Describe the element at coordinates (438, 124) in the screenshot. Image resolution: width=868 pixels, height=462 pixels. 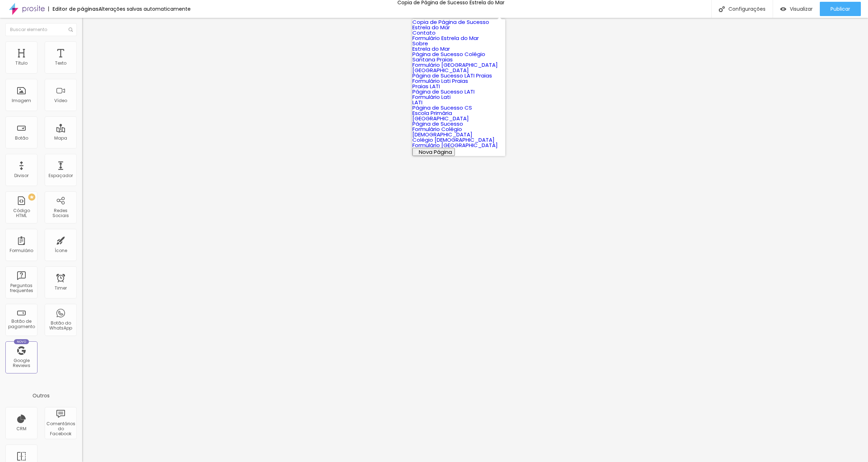
I see `a: Página de Sucesso` at that location.